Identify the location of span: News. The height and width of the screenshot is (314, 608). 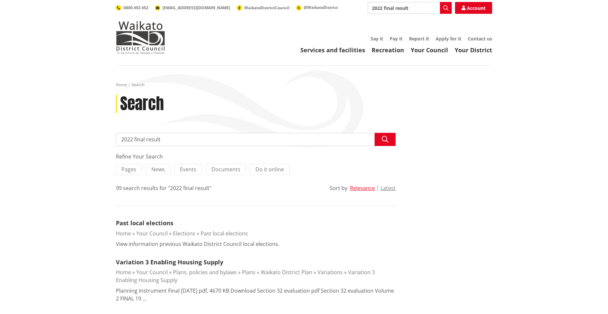
(158, 169).